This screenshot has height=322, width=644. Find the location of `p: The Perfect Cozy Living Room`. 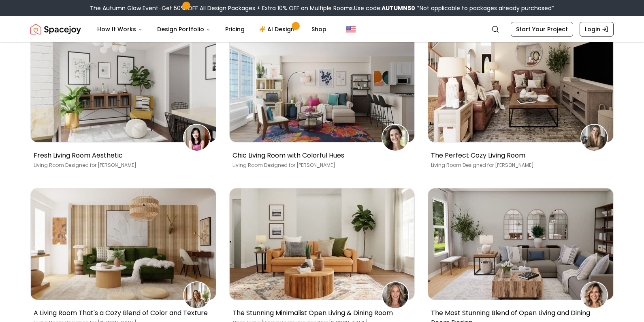

p: The Perfect Cozy Living Room is located at coordinates (519, 155).